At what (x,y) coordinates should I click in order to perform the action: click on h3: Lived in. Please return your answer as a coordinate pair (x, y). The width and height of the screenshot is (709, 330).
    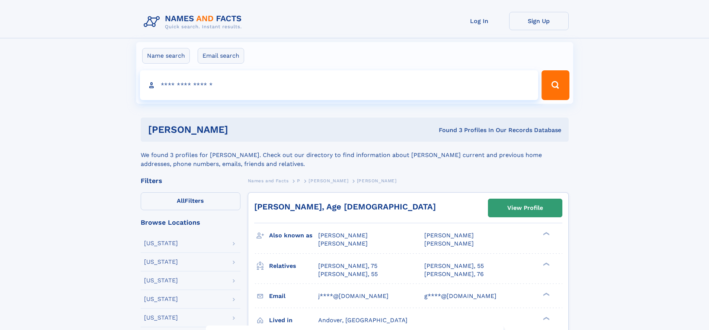
    Looking at the image, I should click on (293, 320).